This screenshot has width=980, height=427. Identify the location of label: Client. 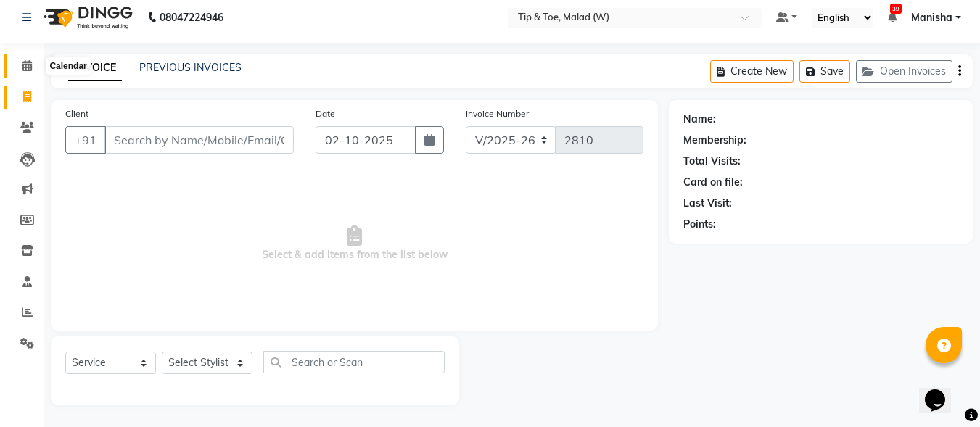
(77, 113).